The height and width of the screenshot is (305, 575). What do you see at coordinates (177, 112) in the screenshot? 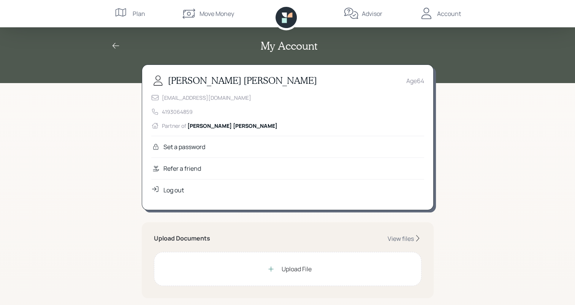
I see `div: 4193064859` at bounding box center [177, 112].